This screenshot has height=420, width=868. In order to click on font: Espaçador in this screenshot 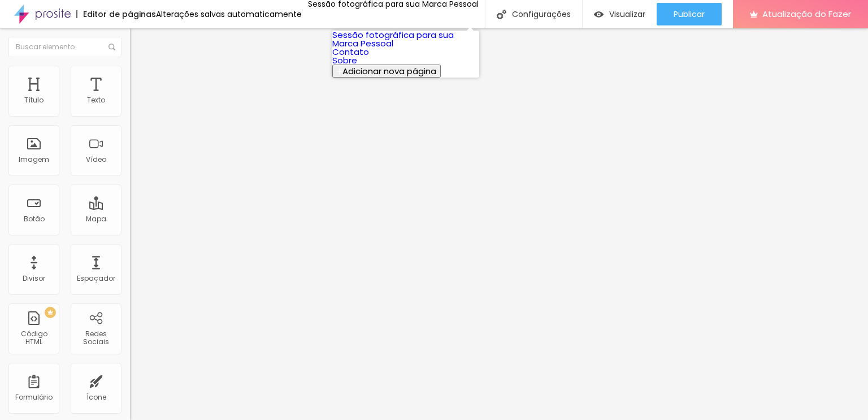, I will do `click(97, 278)`.